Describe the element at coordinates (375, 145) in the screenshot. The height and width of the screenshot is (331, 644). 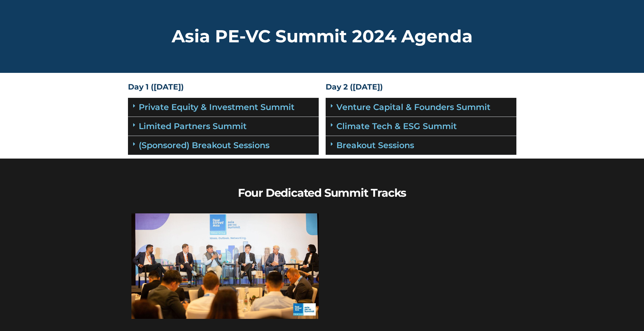
I see `a: Breakout Sessions` at that location.